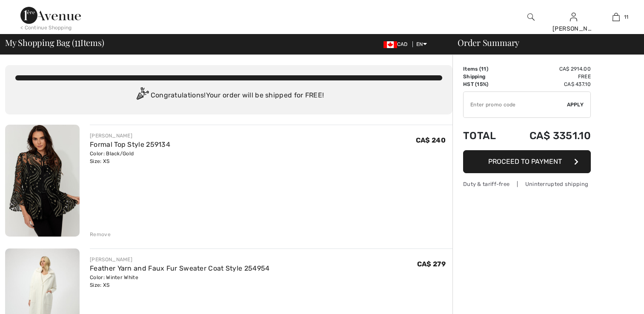  I want to click on td: Shipping, so click(485, 77).